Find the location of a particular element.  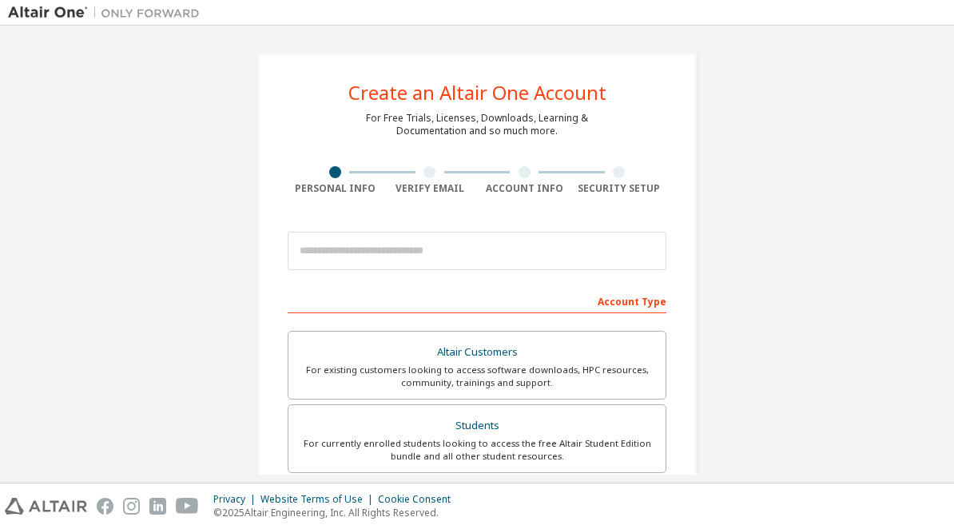

div: Verify Email is located at coordinates (430, 189).